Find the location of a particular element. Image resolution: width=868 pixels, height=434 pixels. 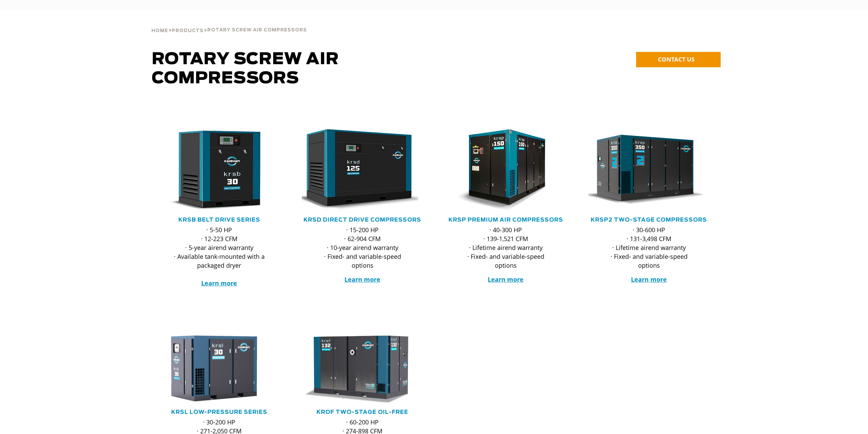

a: KRSP Premium Air Compressors is located at coordinates (505, 220).